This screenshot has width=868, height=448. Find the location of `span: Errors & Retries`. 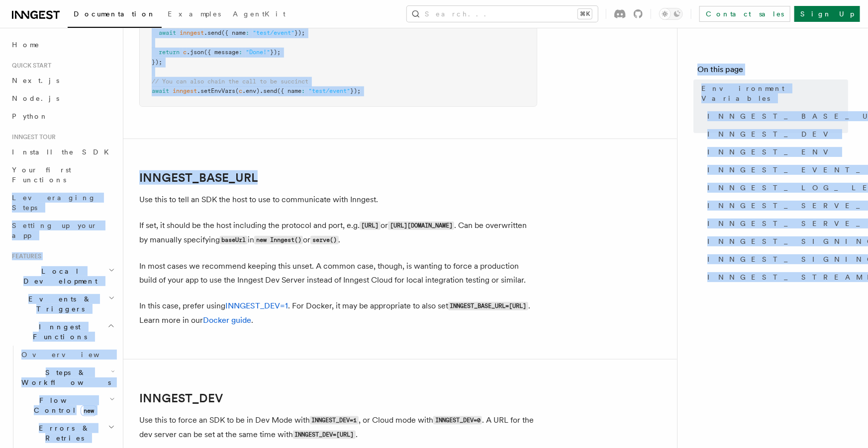

span: Errors & Retries is located at coordinates (63, 433).